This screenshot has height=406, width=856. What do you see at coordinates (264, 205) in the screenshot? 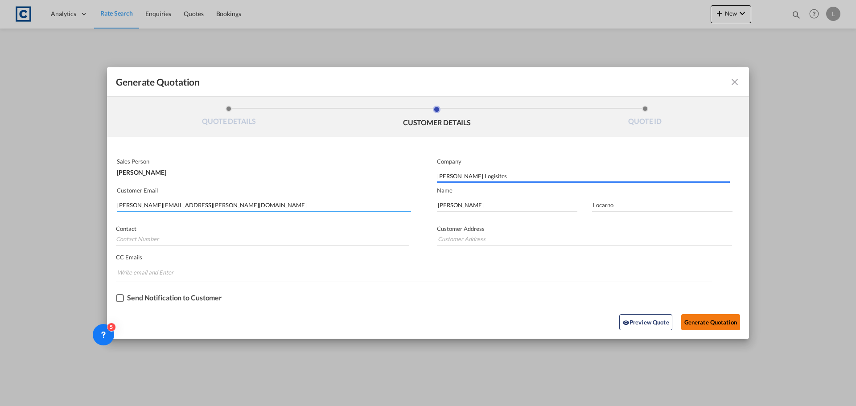
I see `input: Search by Customer Name/Email Id/Company` at bounding box center [264, 205].